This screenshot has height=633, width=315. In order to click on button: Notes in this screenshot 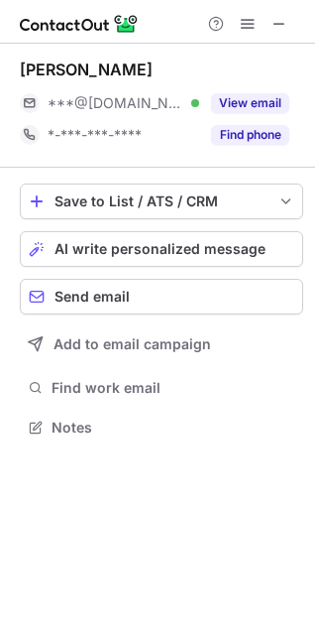, I will do `click(162, 428)`.